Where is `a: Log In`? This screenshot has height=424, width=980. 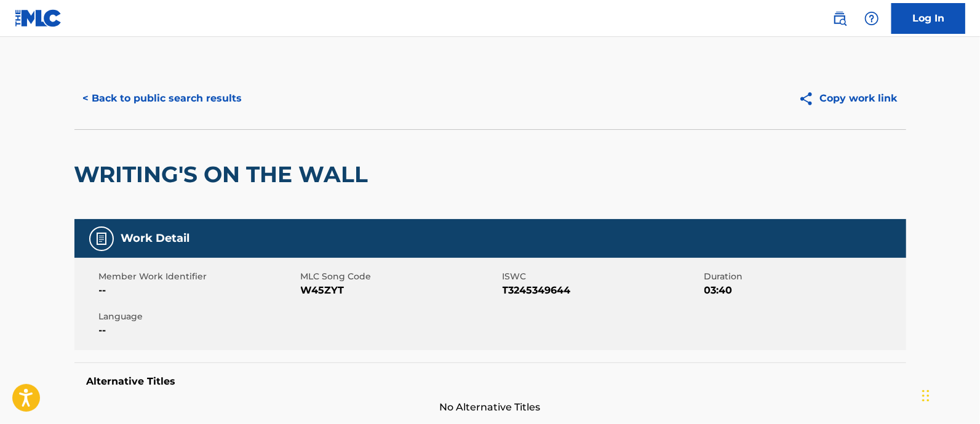 a: Log In is located at coordinates (928, 18).